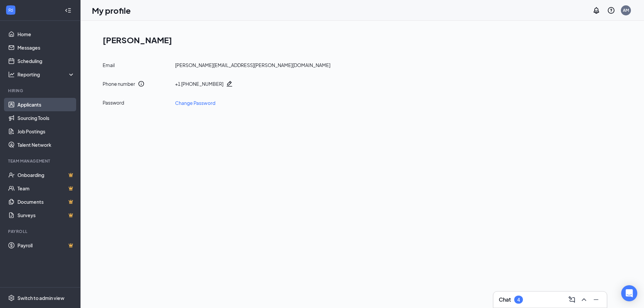  Describe the element at coordinates (46, 34) in the screenshot. I see `a: Home` at that location.